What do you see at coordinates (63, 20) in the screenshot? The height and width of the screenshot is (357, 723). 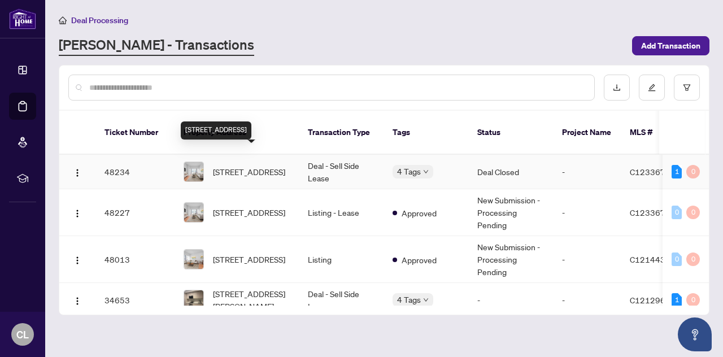 I see `span: home` at bounding box center [63, 20].